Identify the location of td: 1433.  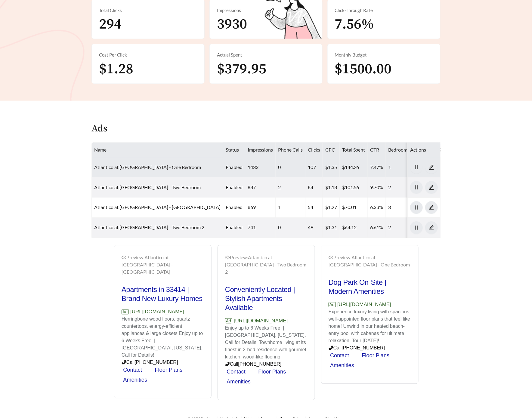
(260, 167).